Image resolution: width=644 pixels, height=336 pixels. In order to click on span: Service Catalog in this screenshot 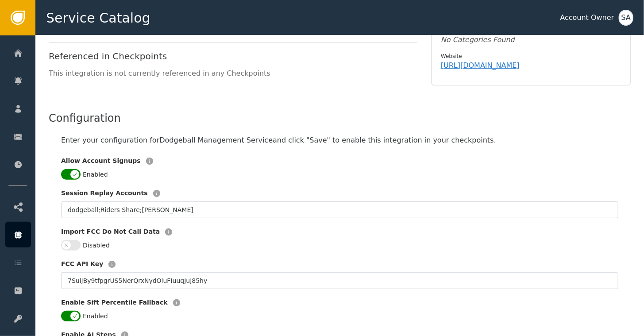, I will do `click(99, 18)`.